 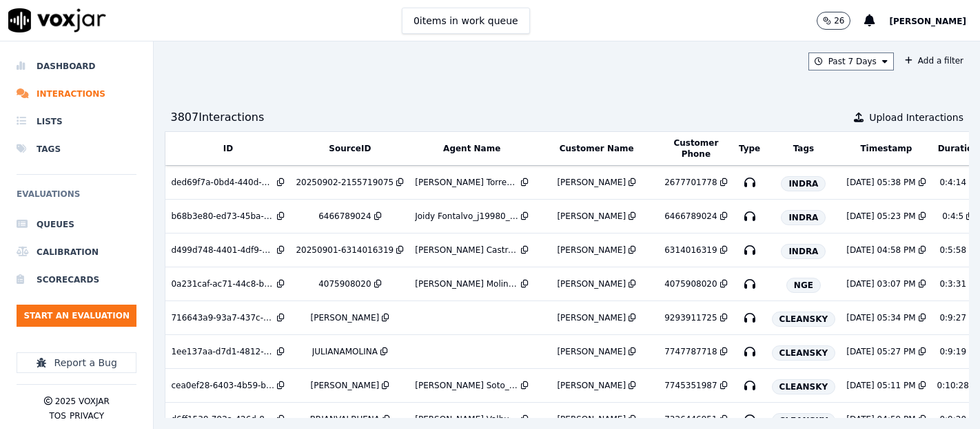 What do you see at coordinates (345, 419) in the screenshot?
I see `div: BRIANVALBUENA` at bounding box center [345, 419].